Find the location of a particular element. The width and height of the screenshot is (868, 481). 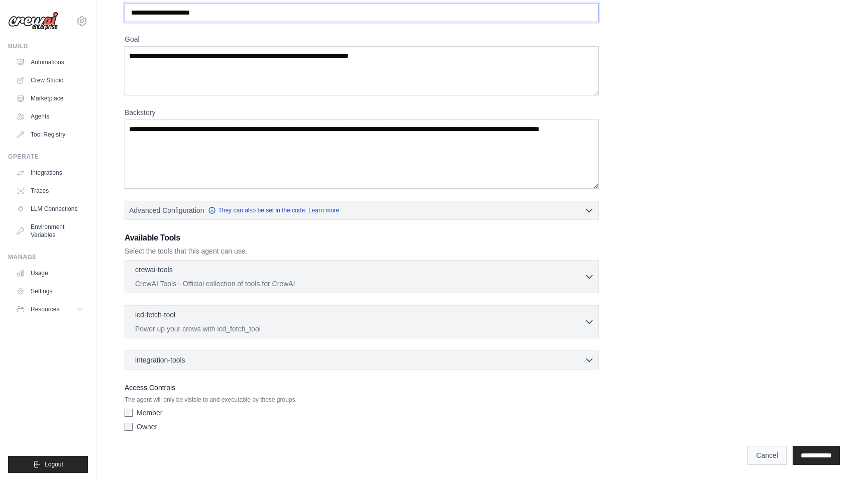

button: icd-fetch-tool Power up your crews with icd_fetch_tool is located at coordinates (361, 321).